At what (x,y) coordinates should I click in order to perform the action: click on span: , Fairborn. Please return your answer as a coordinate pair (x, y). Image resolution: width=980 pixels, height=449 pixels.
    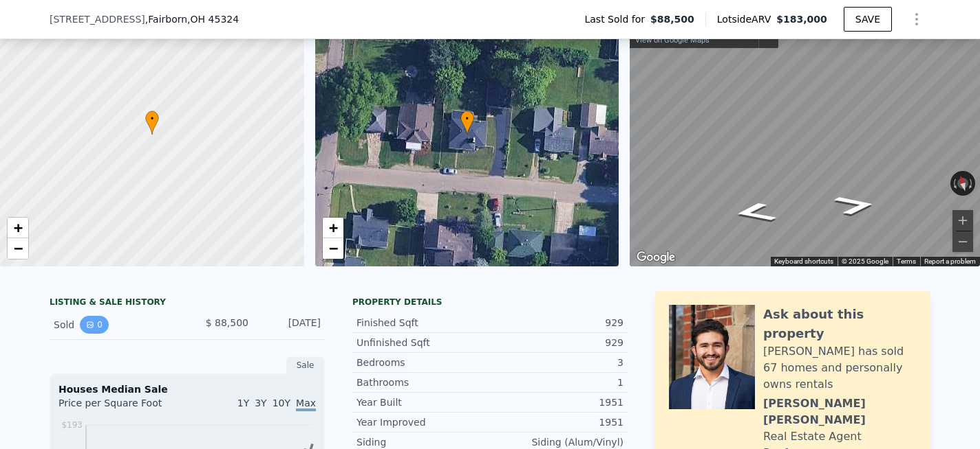
    Looking at the image, I should click on (192, 19).